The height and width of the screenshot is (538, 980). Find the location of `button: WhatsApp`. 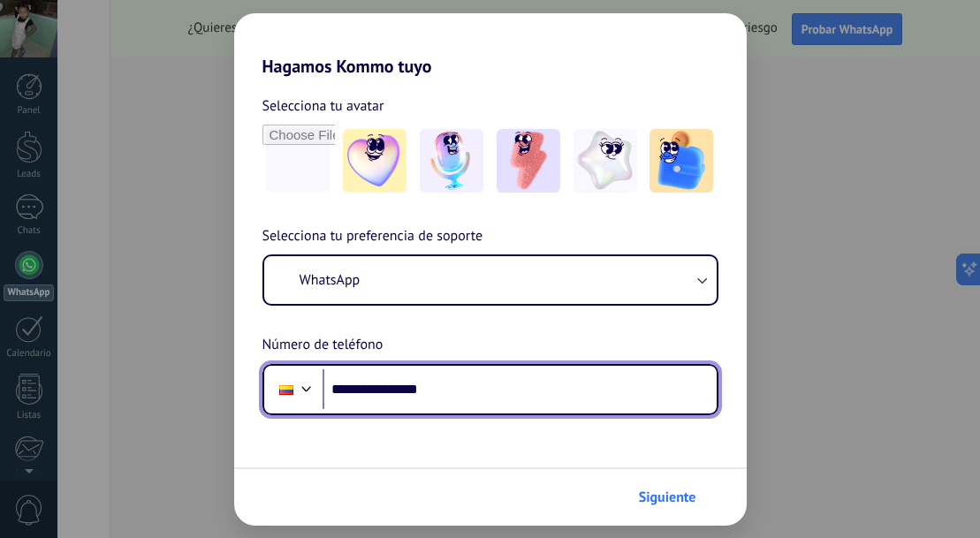

button: WhatsApp is located at coordinates (490, 280).